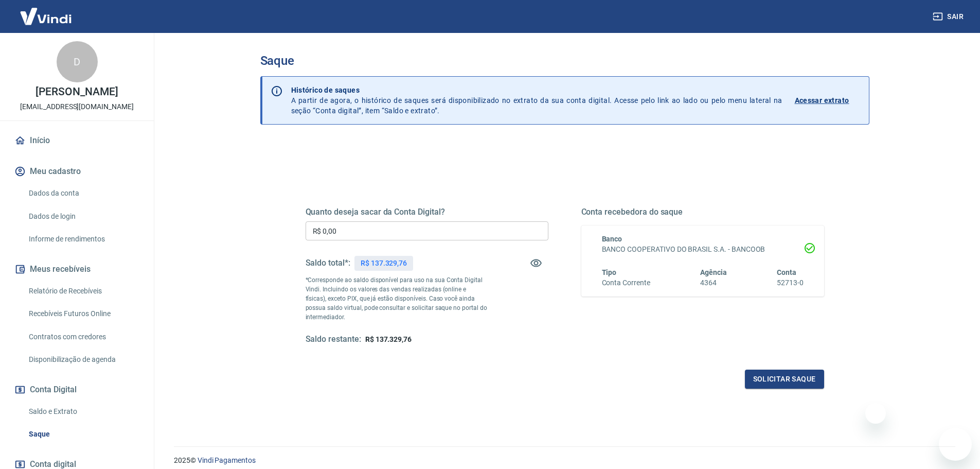 The width and height of the screenshot is (980, 469). What do you see at coordinates (83, 290) in the screenshot?
I see `a: Relatório de Recebíveis` at bounding box center [83, 290].